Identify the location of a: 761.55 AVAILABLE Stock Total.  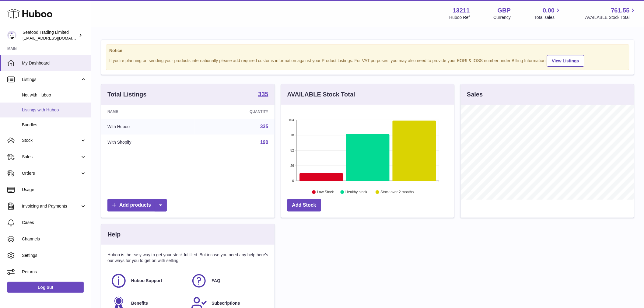
(611, 14).